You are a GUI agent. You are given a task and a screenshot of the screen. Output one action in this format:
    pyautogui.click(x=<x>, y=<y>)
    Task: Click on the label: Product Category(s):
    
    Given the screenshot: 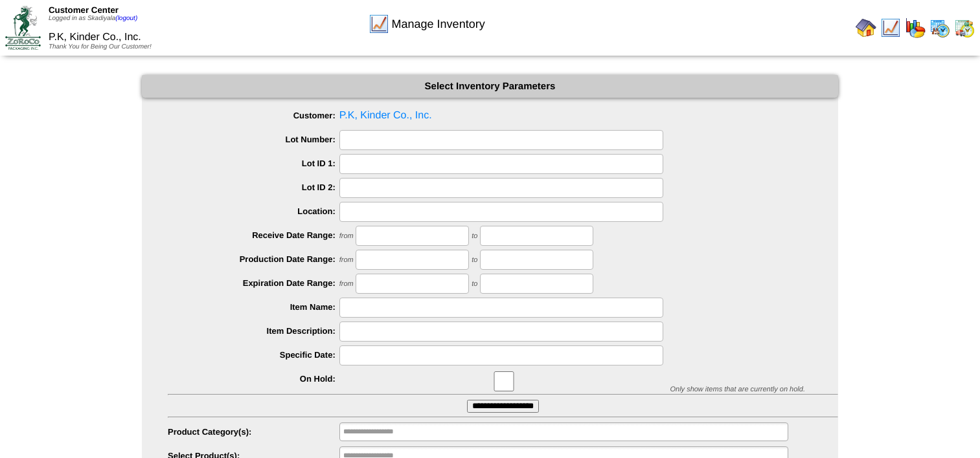 What is the action you would take?
    pyautogui.click(x=253, y=432)
    